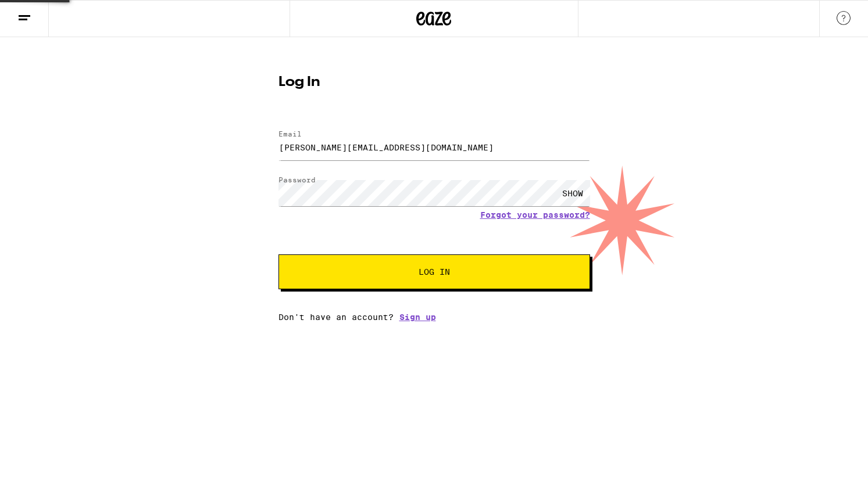 The width and height of the screenshot is (868, 478). I want to click on button: Log In, so click(434, 272).